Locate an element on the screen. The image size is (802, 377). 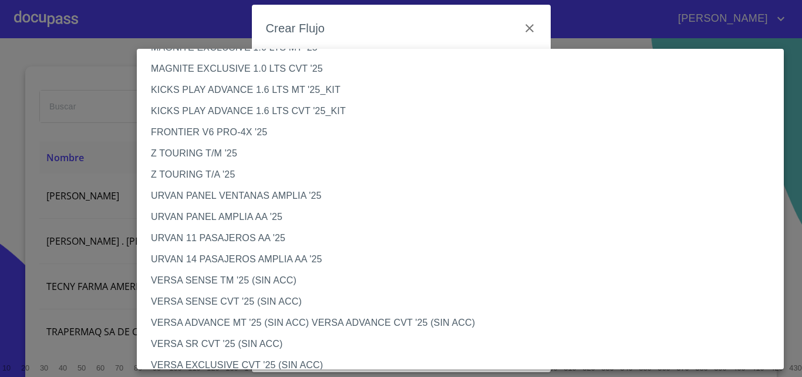
li: VERSA EXCLUSIVE CVT '25 (SIN ACC) is located at coordinates (465, 365).